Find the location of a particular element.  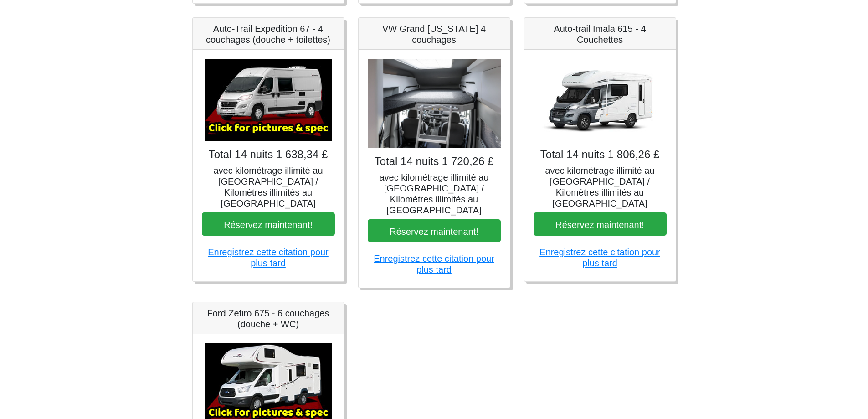

font: Auto-Trail Expedition 67 - 4 couchages (douche + toilettes) is located at coordinates (268, 34).